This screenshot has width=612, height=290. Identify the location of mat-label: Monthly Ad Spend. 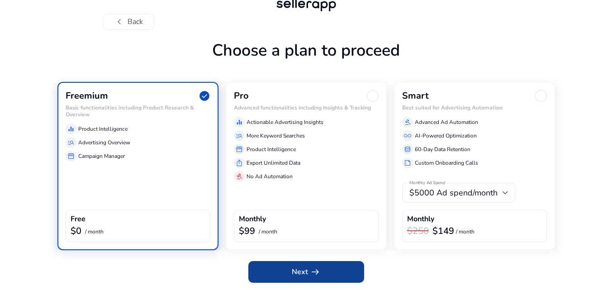
(427, 183).